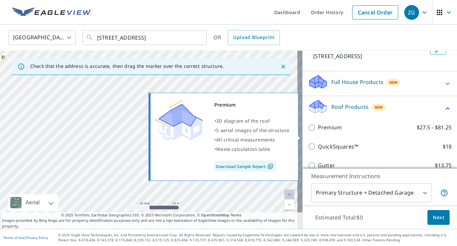  What do you see at coordinates (243, 149) in the screenshot?
I see `span: Waste calculation table` at bounding box center [243, 149].